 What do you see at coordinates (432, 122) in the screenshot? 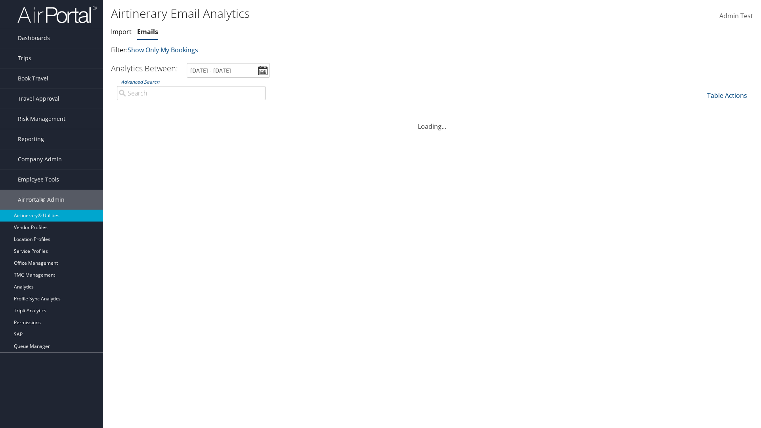
I see `div: Loading...` at bounding box center [432, 122].